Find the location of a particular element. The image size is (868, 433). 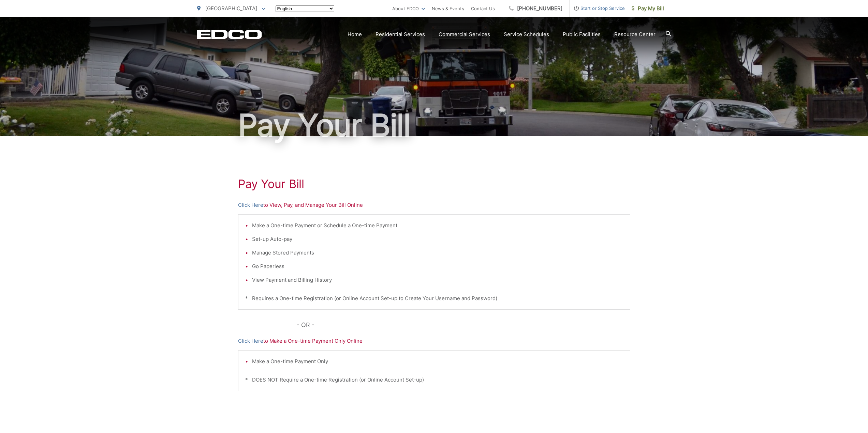

select: Select a language is located at coordinates (305, 9).